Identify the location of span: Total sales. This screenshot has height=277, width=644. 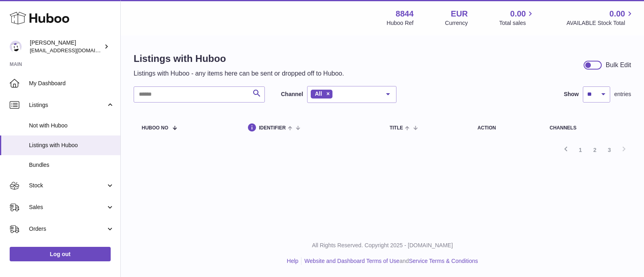
(517, 23).